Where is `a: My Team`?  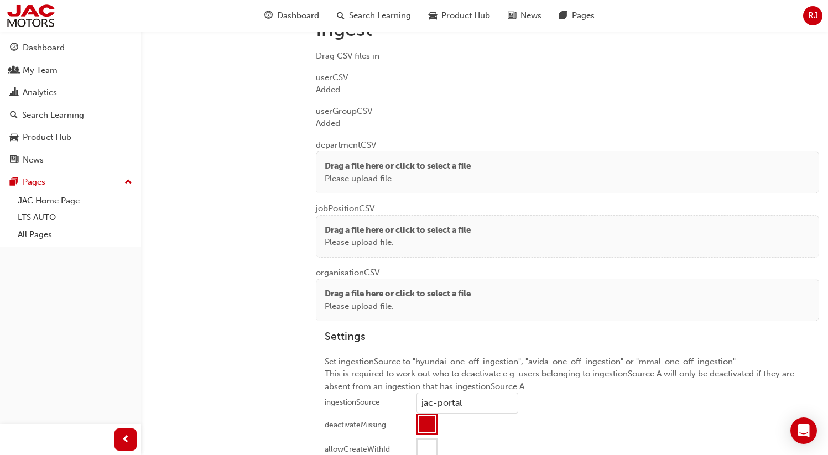 a: My Team is located at coordinates (70, 70).